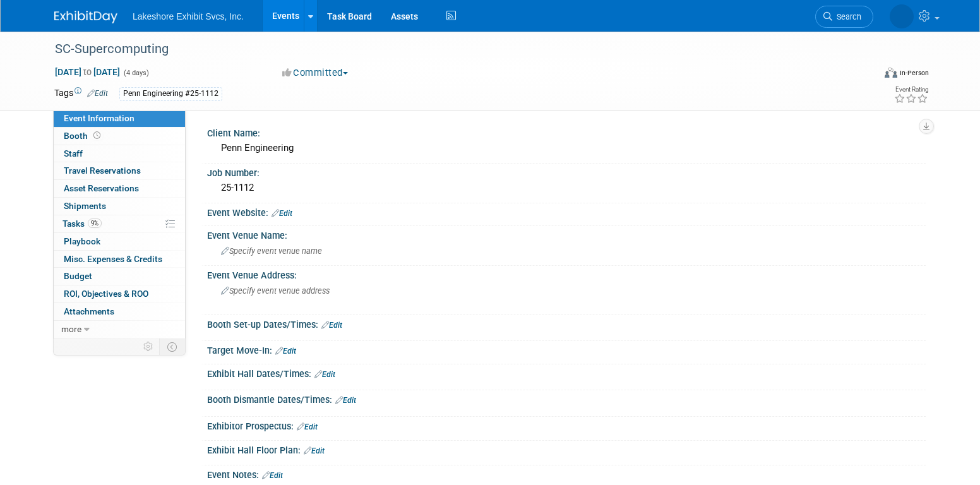 The height and width of the screenshot is (485, 980). What do you see at coordinates (567, 425) in the screenshot?
I see `div: Exhibitor Prospectus:` at bounding box center [567, 425].